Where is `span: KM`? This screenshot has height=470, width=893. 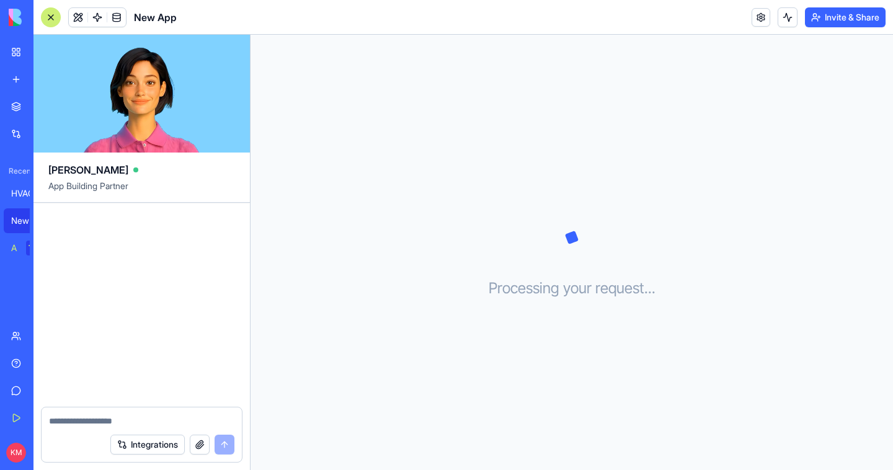 span: KM is located at coordinates (16, 453).